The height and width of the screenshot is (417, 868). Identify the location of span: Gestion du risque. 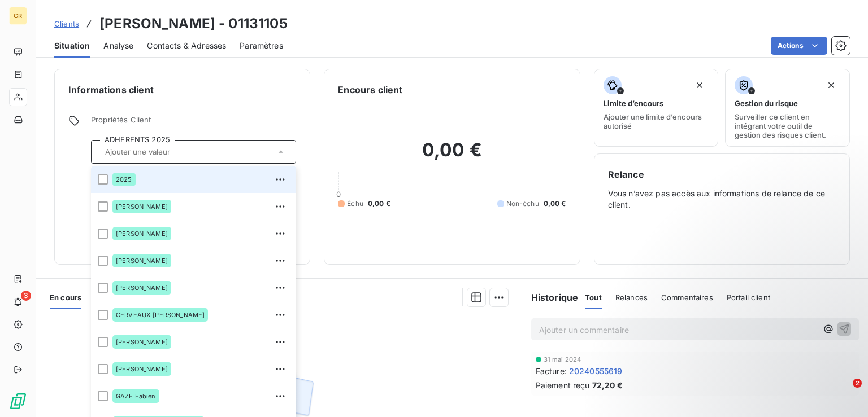
(766, 103).